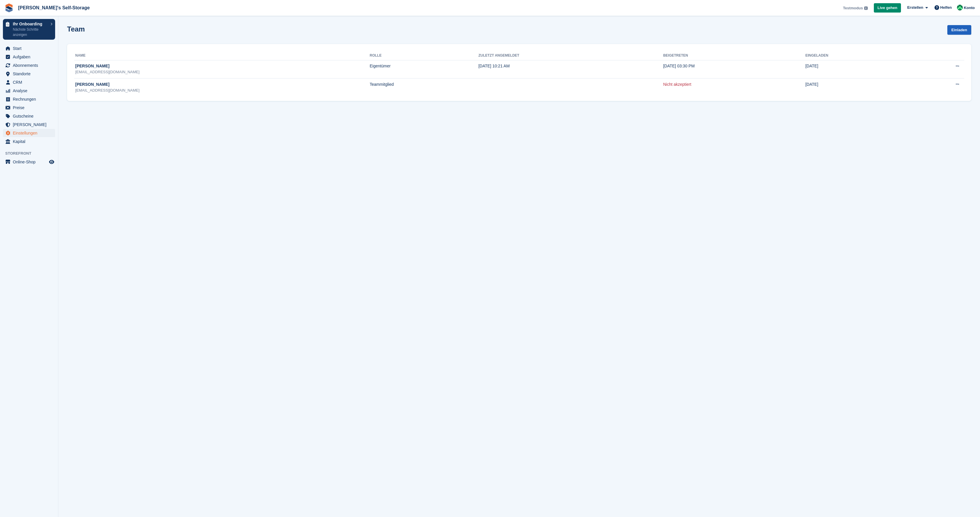 The width and height of the screenshot is (980, 517). I want to click on th: Beigetreten, so click(735, 56).